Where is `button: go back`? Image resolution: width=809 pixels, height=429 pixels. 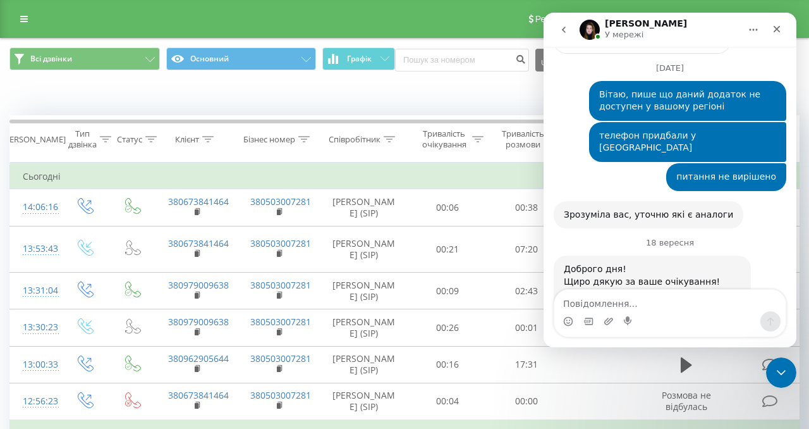
button: go back is located at coordinates (20, 17).